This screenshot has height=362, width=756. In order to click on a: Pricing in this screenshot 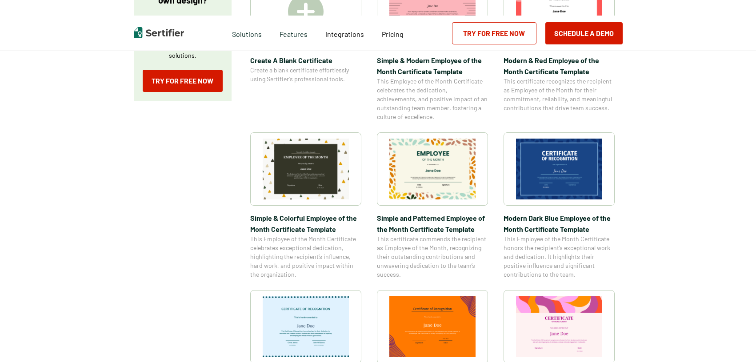, I will do `click(393, 33)`.